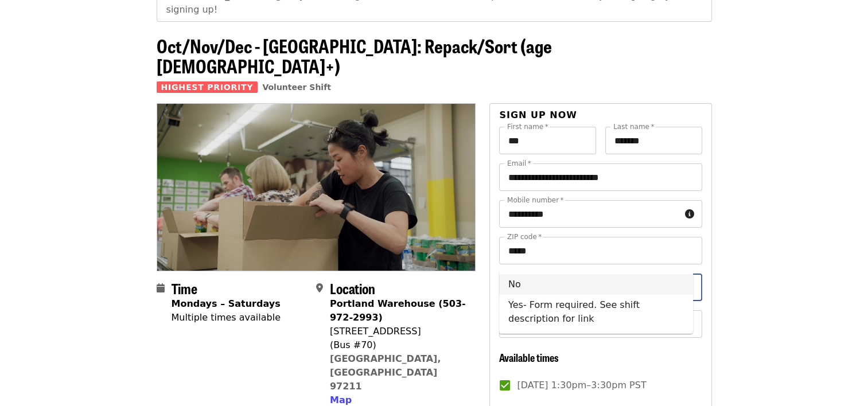  What do you see at coordinates (596, 284) in the screenshot?
I see `li: No` at bounding box center [596, 284].